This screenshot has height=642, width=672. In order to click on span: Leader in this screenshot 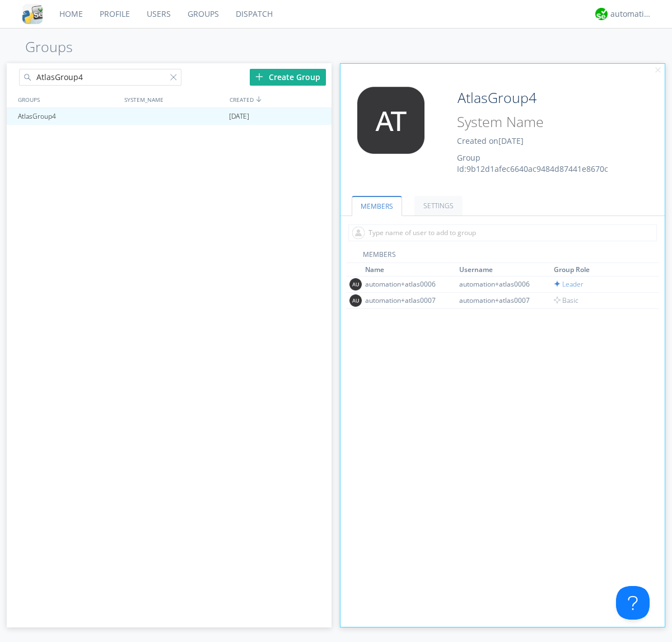, I will do `click(568, 284)`.